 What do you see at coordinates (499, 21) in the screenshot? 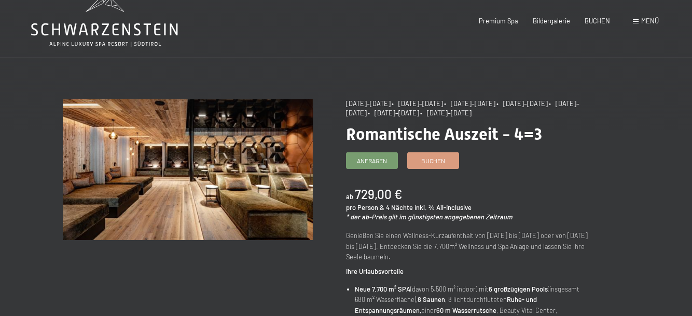
I see `a: Premium Spa` at bounding box center [499, 21].